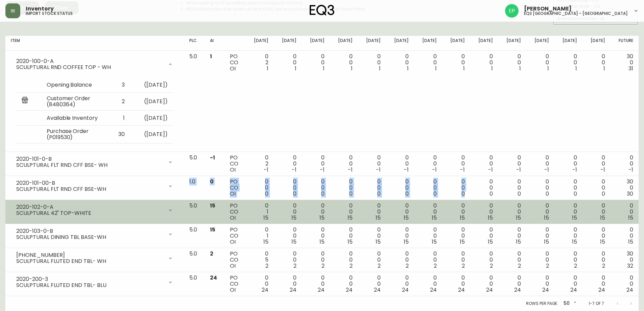 The height and width of the screenshot is (311, 644). I want to click on div: 30 0, so click(624, 188).